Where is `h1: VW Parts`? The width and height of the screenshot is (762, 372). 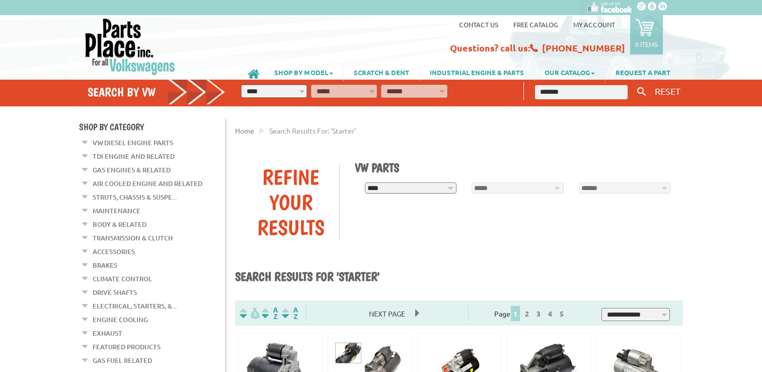 h1: VW Parts is located at coordinates (515, 167).